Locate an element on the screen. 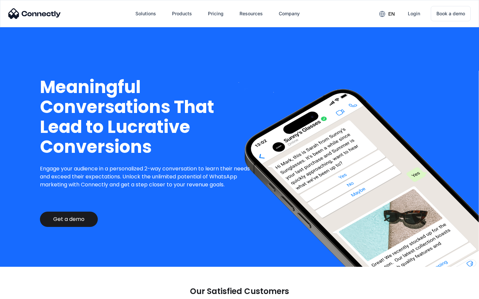 The image size is (479, 299). div: en is located at coordinates (391, 14).